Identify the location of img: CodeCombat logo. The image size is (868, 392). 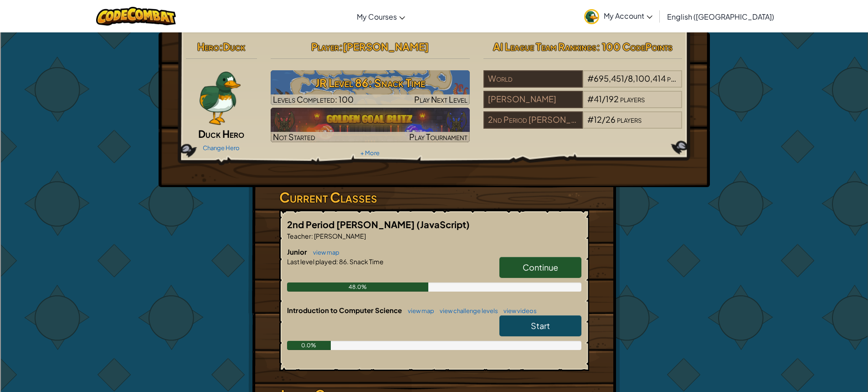
(136, 16).